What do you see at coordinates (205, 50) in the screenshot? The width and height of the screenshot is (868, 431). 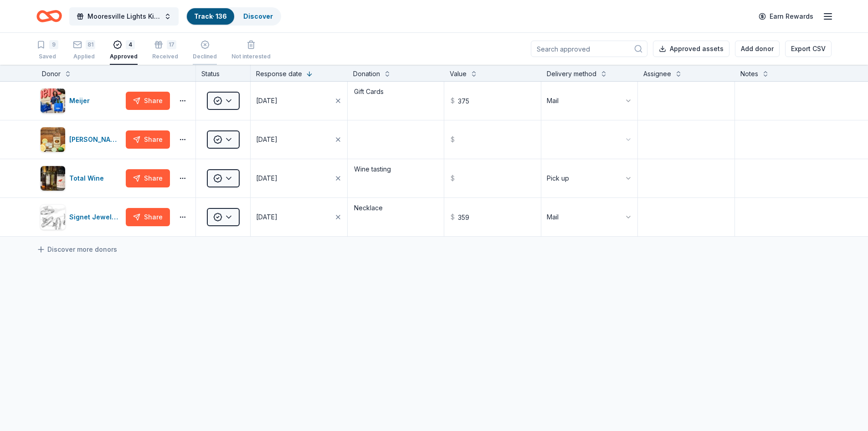 I see `button: Declined` at bounding box center [205, 50].